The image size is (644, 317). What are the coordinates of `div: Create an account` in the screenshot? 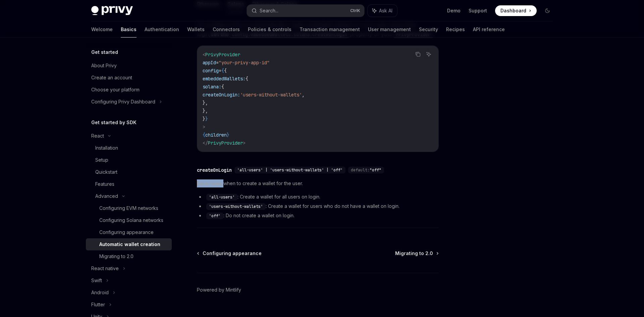 It's located at (112, 78).